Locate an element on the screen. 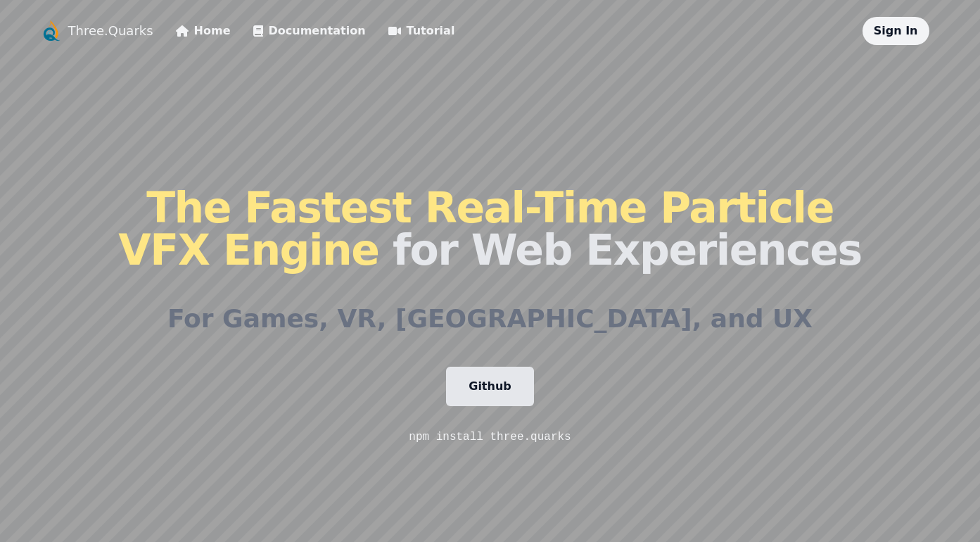 This screenshot has height=542, width=980. a: Three.Quarks is located at coordinates (110, 31).